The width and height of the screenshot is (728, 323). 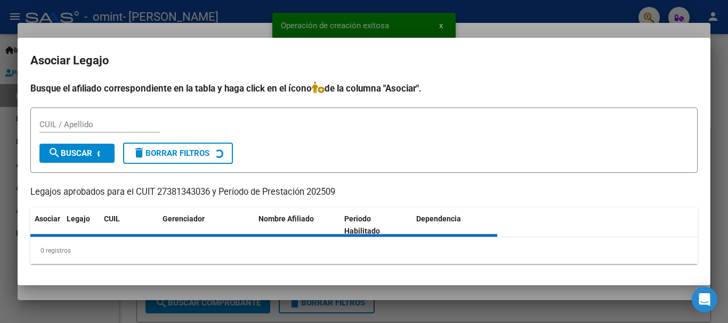 What do you see at coordinates (183, 219) in the screenshot?
I see `span: Gerenciador` at bounding box center [183, 219].